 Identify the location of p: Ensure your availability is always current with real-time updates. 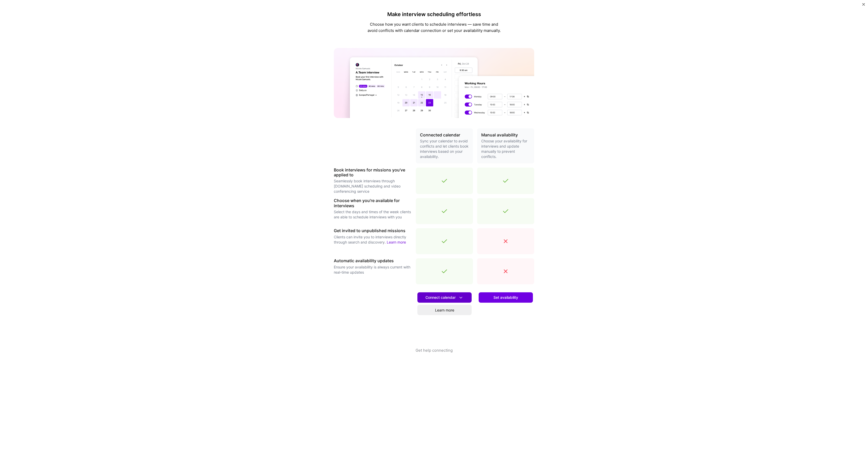
(373, 269).